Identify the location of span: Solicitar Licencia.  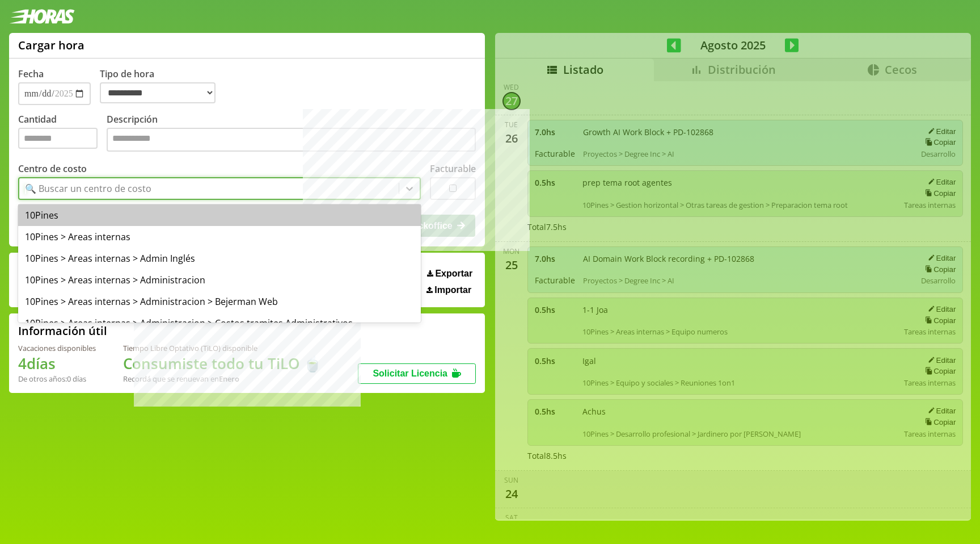
(410, 372).